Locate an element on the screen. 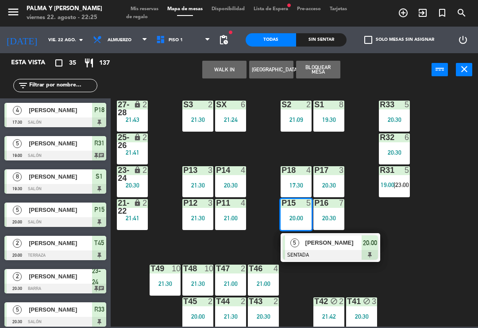  span: 35 is located at coordinates (73, 63).